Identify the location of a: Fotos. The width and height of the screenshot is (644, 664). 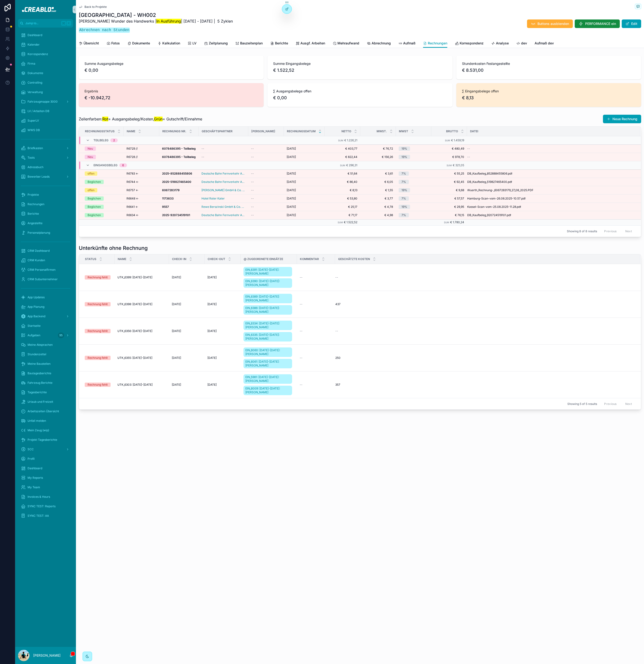
(113, 44).